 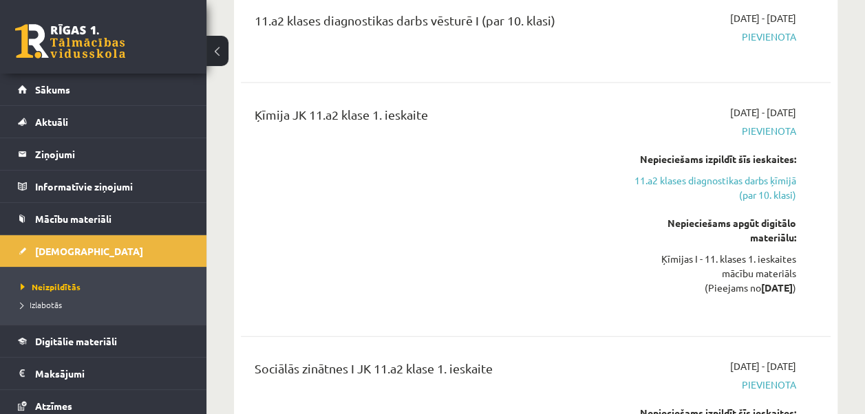 I want to click on div: Nepieciešams apgūt digitālo materiālu:, so click(x=713, y=230).